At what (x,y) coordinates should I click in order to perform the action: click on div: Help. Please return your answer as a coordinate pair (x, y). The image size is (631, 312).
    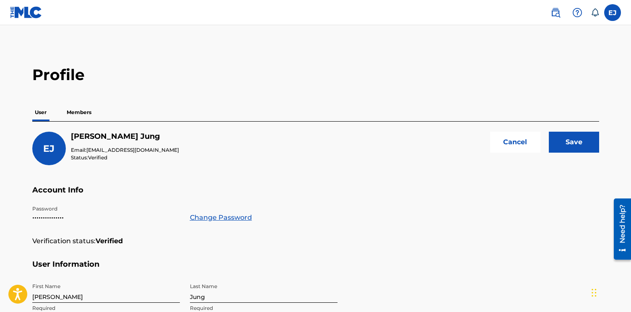
    Looking at the image, I should click on (577, 13).